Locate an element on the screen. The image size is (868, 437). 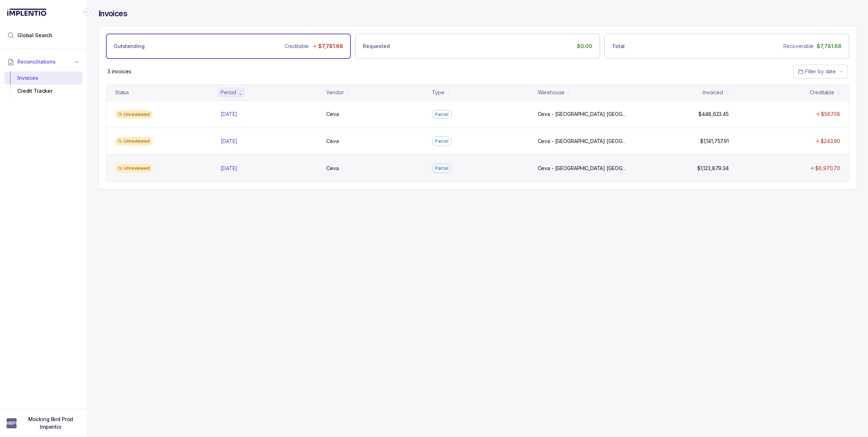
span: Reconciliations is located at coordinates (37, 62).